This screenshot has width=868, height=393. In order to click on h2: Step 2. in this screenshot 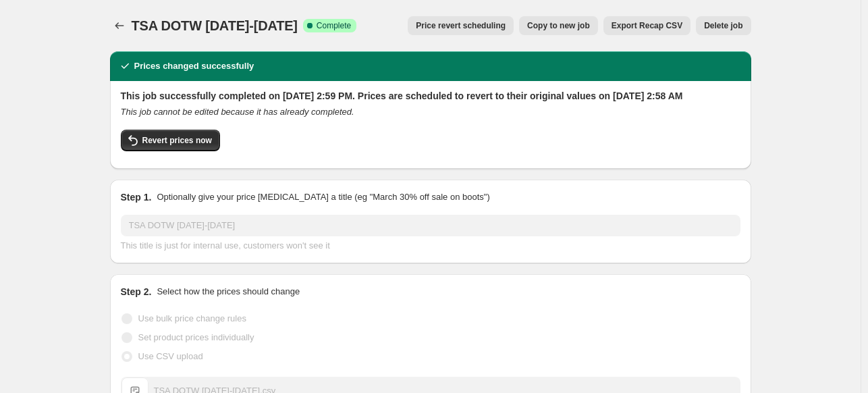, I will do `click(137, 292)`.